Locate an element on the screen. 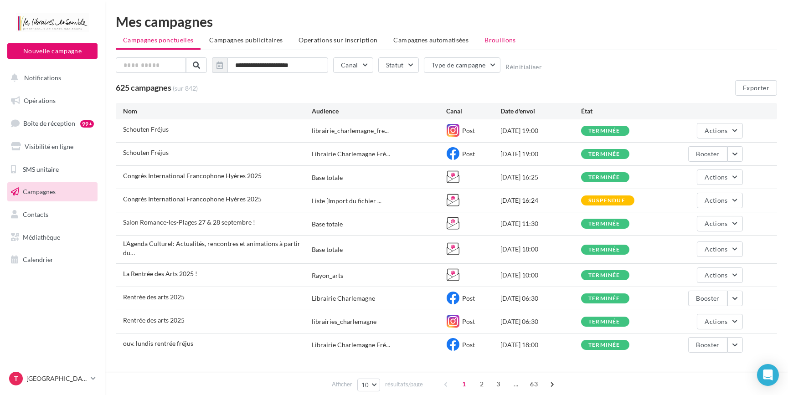 The width and height of the screenshot is (788, 395). a: Médiathèque is located at coordinates (52, 237).